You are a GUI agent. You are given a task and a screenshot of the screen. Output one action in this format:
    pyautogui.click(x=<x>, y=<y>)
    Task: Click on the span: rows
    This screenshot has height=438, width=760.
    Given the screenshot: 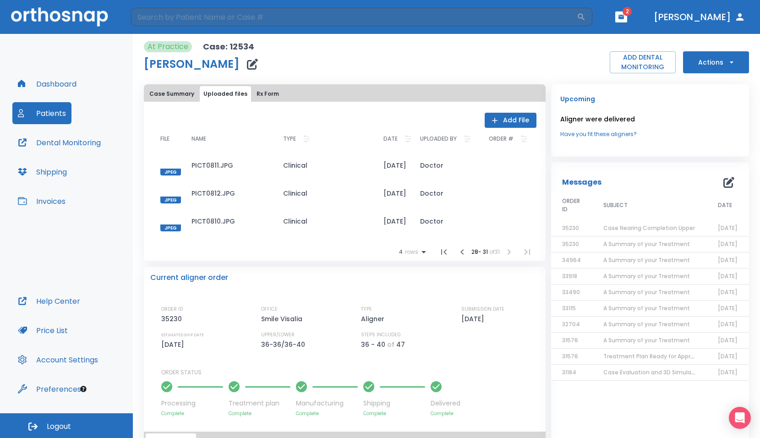 What is the action you would take?
    pyautogui.click(x=410, y=252)
    